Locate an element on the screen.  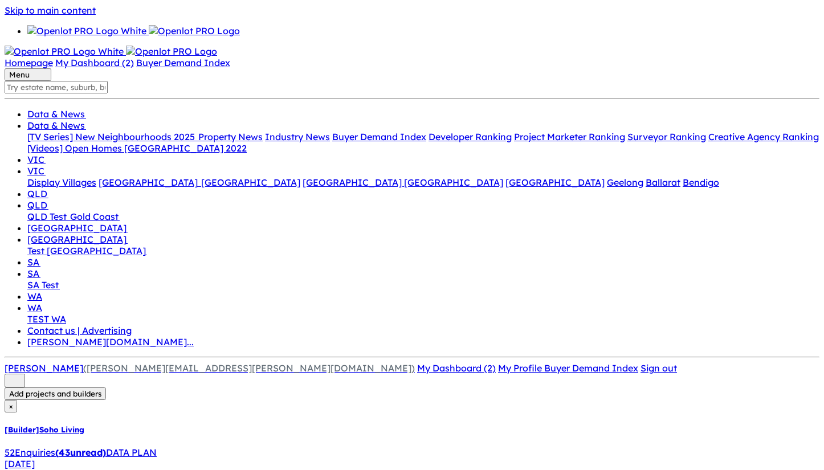
input: Try estate name, suburb, builder or developer is located at coordinates (56, 87).